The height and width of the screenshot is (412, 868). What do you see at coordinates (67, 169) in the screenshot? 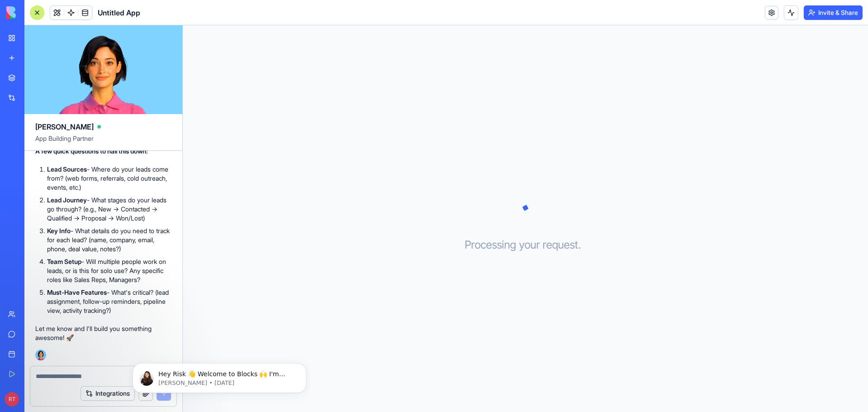
I see `strong: Lead Sources` at bounding box center [67, 169].